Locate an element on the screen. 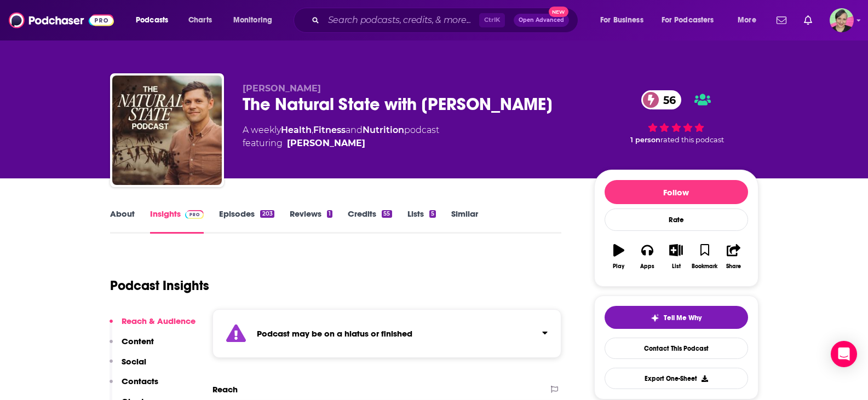 This screenshot has height=400, width=868. p: Content is located at coordinates (137, 341).